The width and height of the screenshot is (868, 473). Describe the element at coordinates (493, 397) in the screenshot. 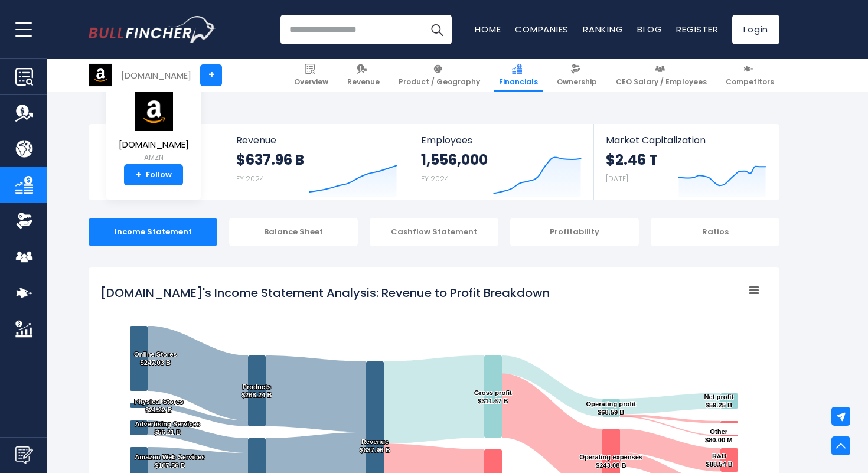

I see `text: Gross profit $311.67 B` at that location.